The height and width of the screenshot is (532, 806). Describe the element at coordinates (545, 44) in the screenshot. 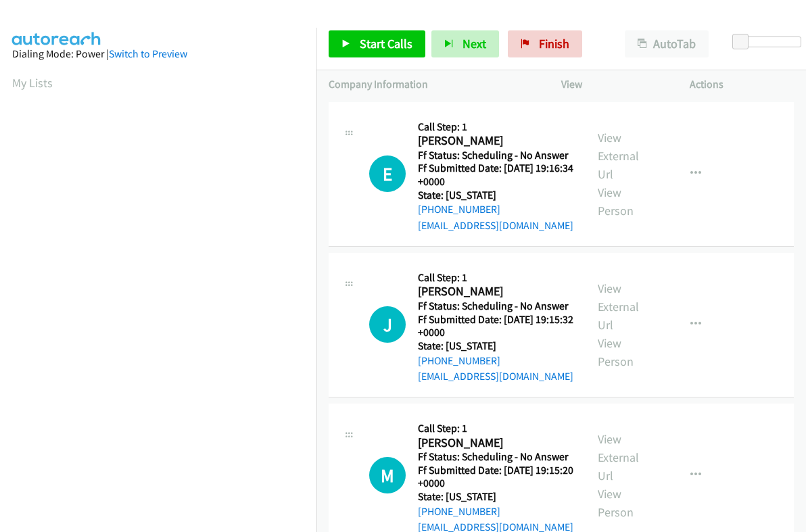

I see `a: Finish` at that location.